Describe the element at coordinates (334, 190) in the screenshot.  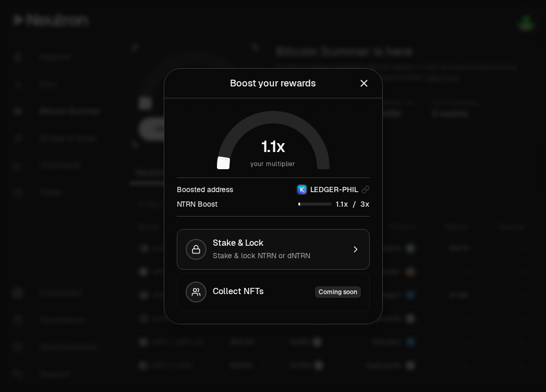
I see `span: LEDGER-PHIL` at that location.